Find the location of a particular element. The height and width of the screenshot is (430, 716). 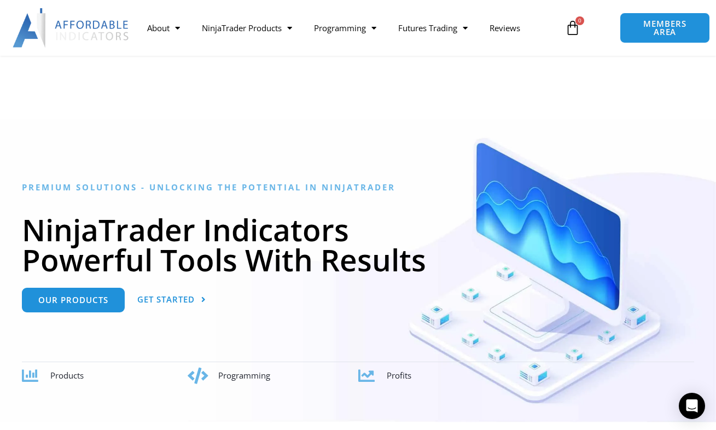

a: Get Started is located at coordinates (172, 300).